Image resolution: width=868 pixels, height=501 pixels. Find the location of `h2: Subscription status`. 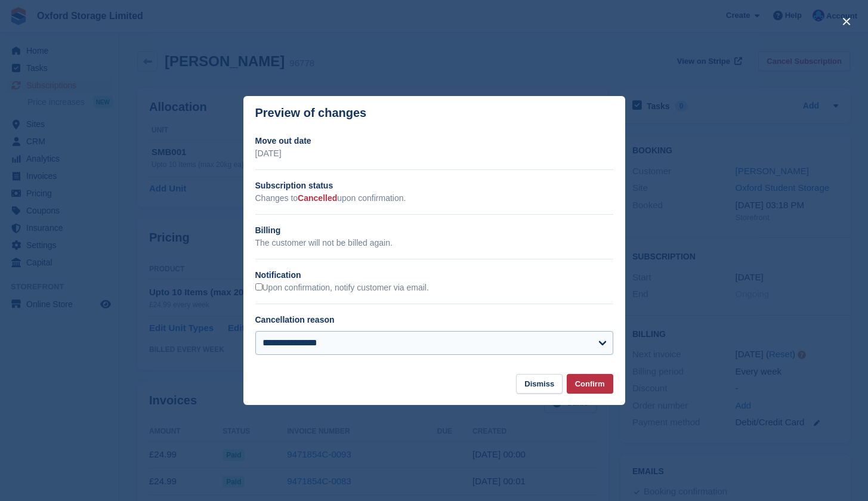

h2: Subscription status is located at coordinates (434, 185).